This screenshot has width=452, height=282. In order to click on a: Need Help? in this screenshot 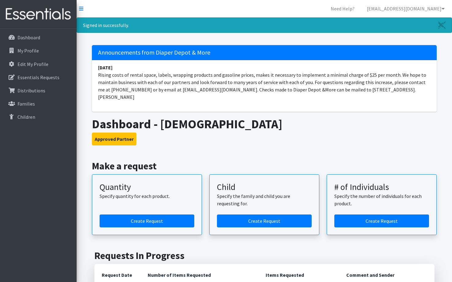, I will do `click(343, 9)`.